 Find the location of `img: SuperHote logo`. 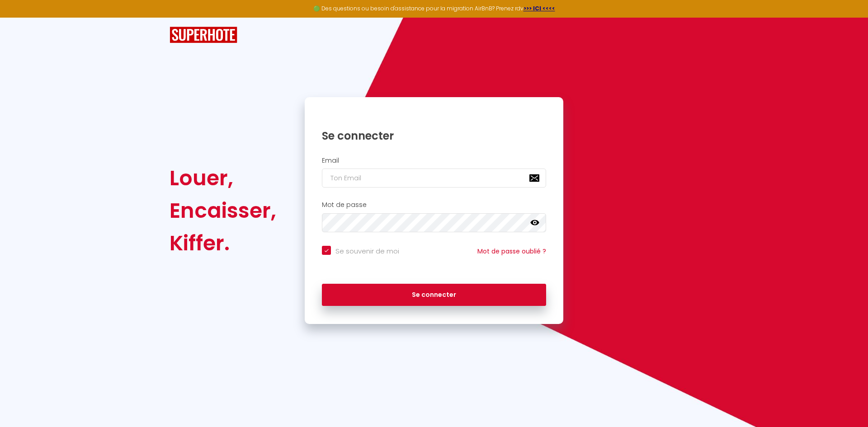

img: SuperHote logo is located at coordinates (204, 35).